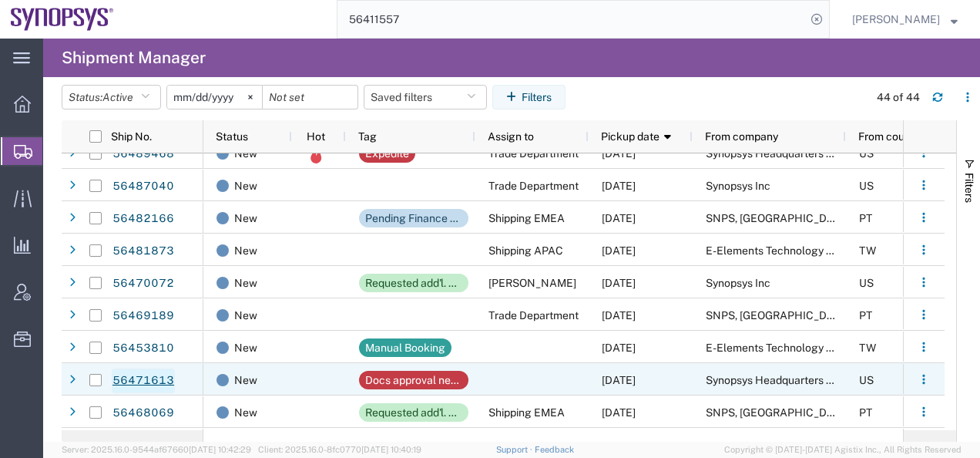 This screenshot has height=458, width=980. I want to click on span: Pickup date, so click(630, 136).